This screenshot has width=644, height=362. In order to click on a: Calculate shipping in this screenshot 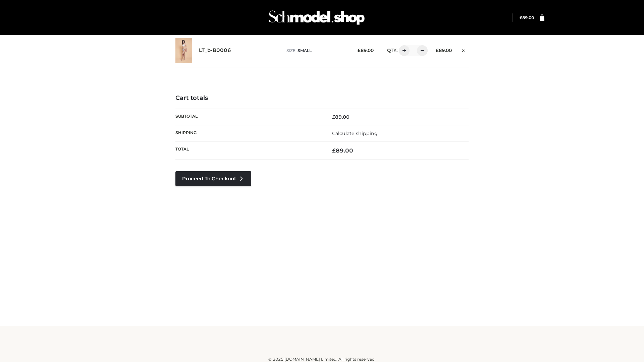, I will do `click(355, 134)`.